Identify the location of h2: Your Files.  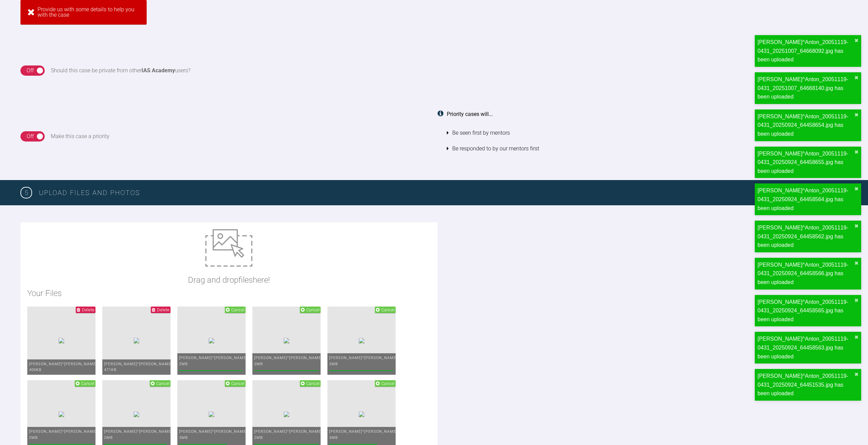
(229, 293).